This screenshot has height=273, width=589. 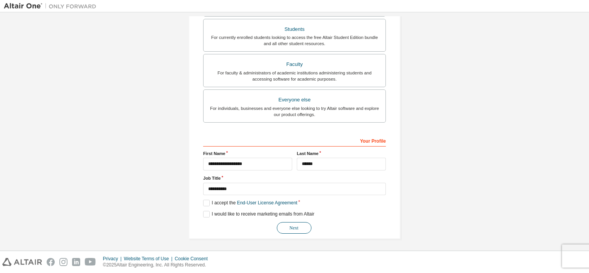 I want to click on label: I would like to receive marketing emails from Altair, so click(x=259, y=214).